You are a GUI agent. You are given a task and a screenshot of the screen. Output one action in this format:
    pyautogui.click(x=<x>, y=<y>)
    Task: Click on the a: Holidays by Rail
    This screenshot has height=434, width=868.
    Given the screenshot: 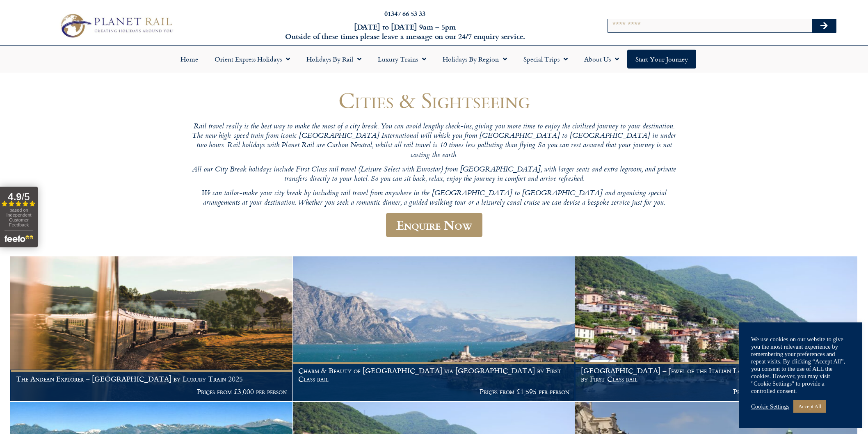 What is the action you would take?
    pyautogui.click(x=334, y=59)
    